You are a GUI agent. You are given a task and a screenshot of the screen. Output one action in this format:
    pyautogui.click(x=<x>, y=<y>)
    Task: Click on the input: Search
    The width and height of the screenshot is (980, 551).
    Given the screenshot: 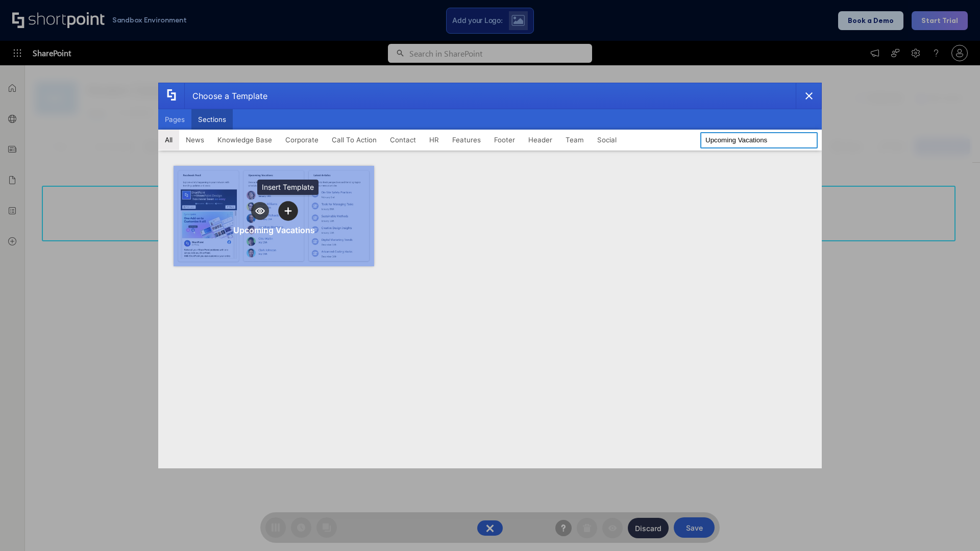 What is the action you would take?
    pyautogui.click(x=759, y=141)
    